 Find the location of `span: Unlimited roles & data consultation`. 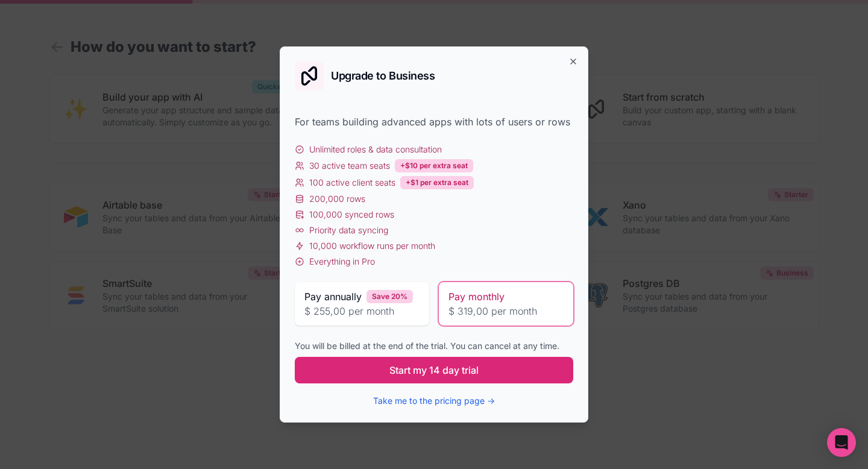

span: Unlimited roles & data consultation is located at coordinates (375, 149).